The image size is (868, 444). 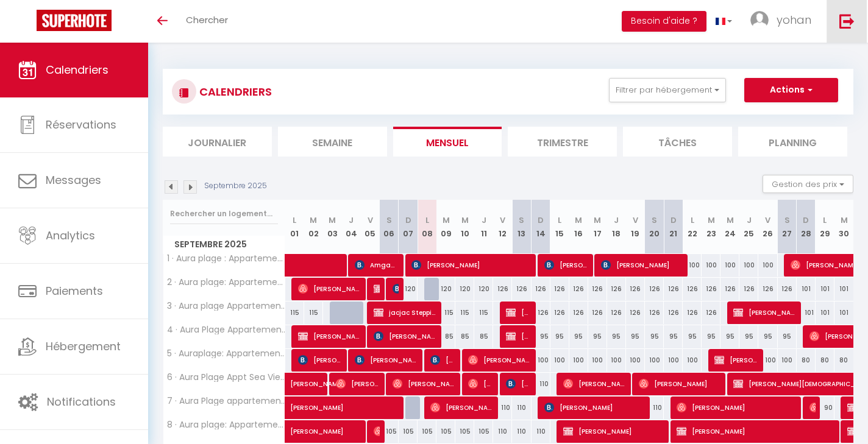 What do you see at coordinates (711, 226) in the screenshot?
I see `th: 23` at bounding box center [711, 226].